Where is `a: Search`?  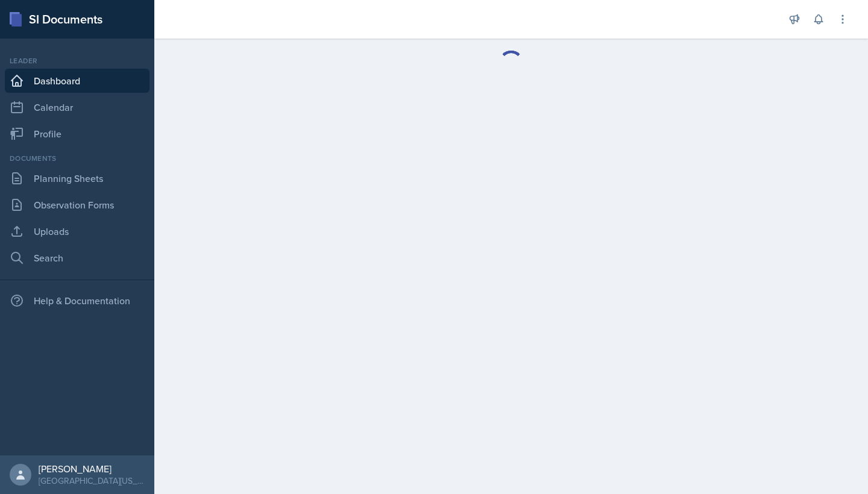
a: Search is located at coordinates (77, 258).